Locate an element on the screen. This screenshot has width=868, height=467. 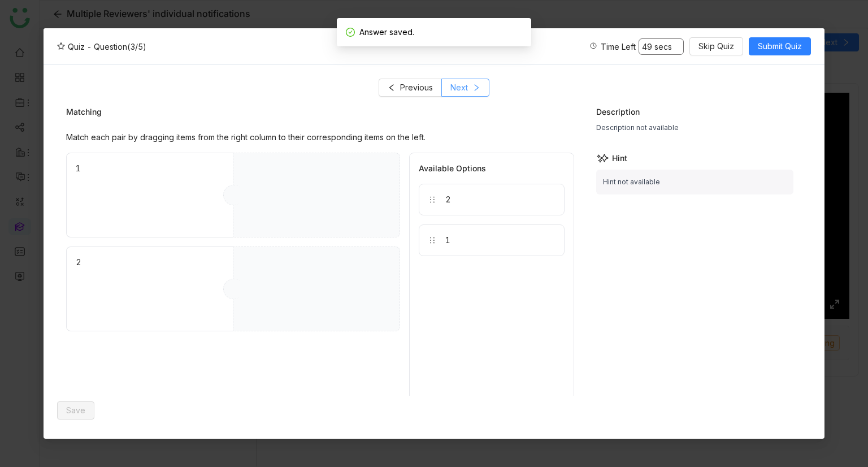
button: Next is located at coordinates (465, 88).